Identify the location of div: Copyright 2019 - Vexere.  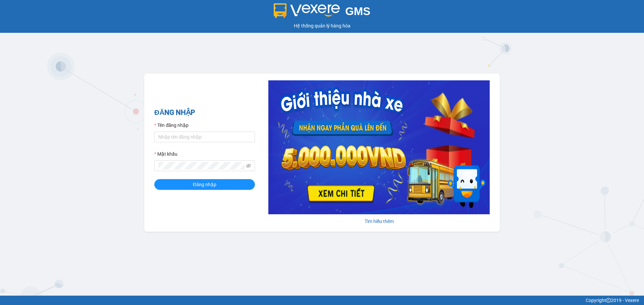
(322, 301).